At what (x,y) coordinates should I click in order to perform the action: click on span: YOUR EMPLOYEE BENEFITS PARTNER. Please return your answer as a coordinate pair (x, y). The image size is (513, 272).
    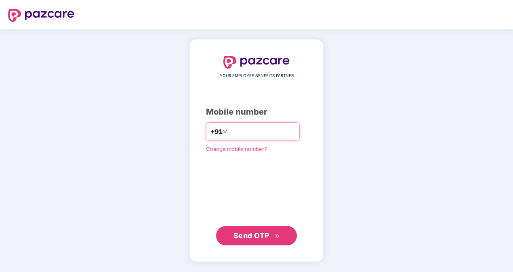
    Looking at the image, I should click on (257, 76).